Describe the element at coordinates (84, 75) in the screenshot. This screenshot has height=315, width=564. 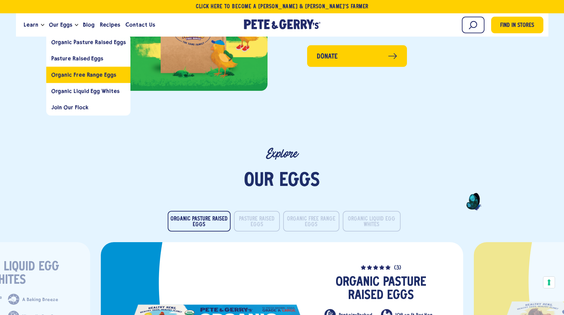
I see `span: Organic Free Range Eggs` at that location.